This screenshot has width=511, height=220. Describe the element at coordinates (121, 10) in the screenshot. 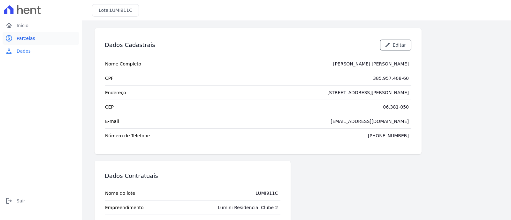

I see `span: LUMI911C` at that location.